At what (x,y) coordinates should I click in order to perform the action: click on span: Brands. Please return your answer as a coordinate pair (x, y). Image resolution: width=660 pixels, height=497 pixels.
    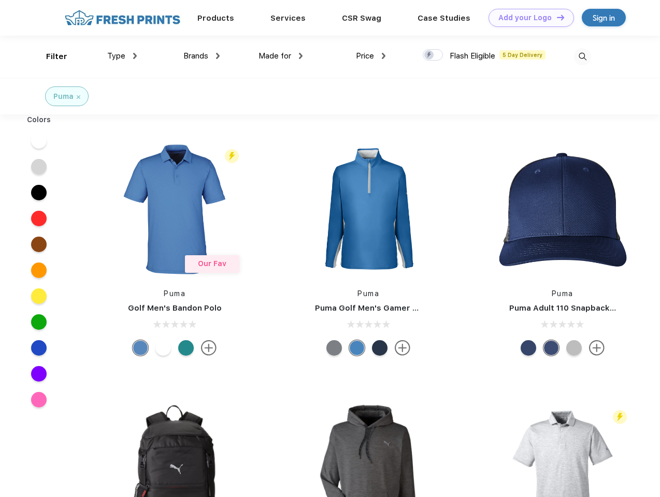
    Looking at the image, I should click on (196, 56).